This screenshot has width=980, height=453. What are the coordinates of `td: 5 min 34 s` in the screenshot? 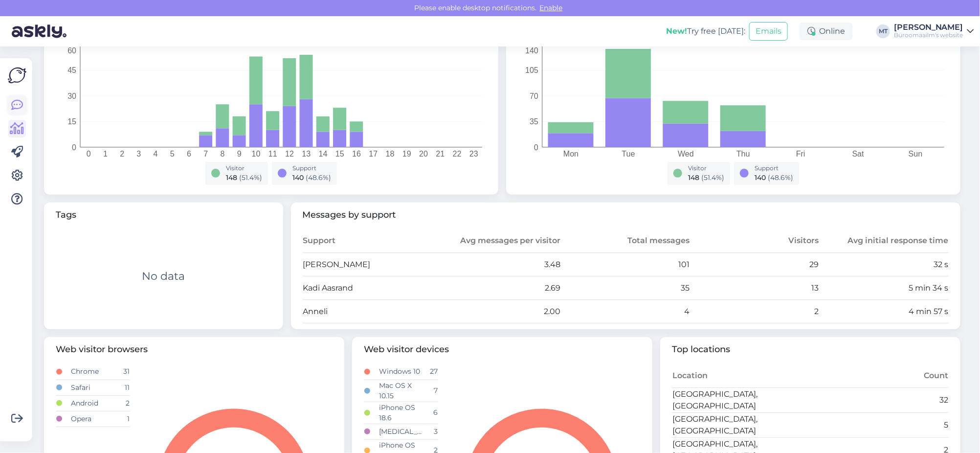 It's located at (884, 288).